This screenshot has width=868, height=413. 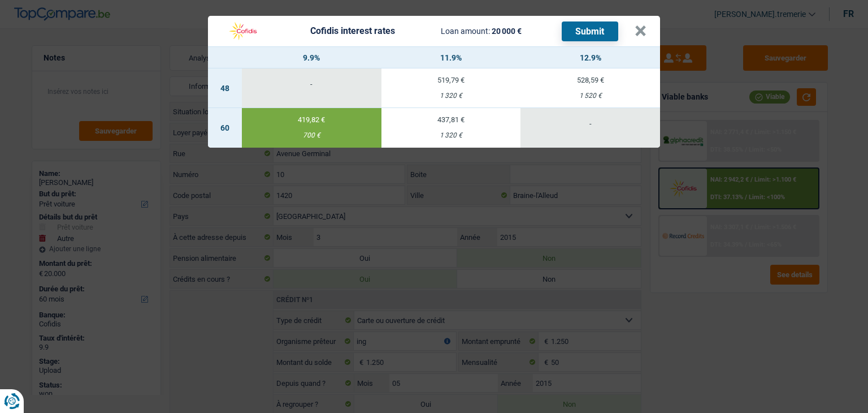 I want to click on th: 12.9%, so click(x=590, y=58).